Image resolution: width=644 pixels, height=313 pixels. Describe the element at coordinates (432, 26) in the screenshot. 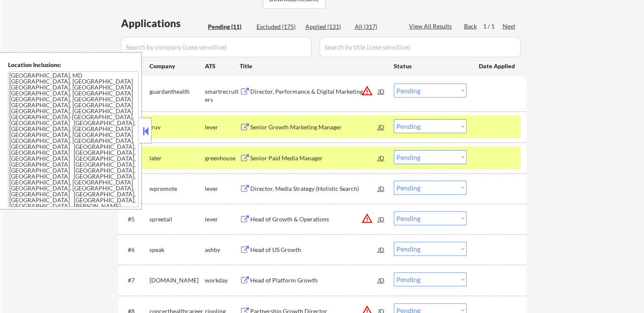

I see `div: View All Results` at that location.